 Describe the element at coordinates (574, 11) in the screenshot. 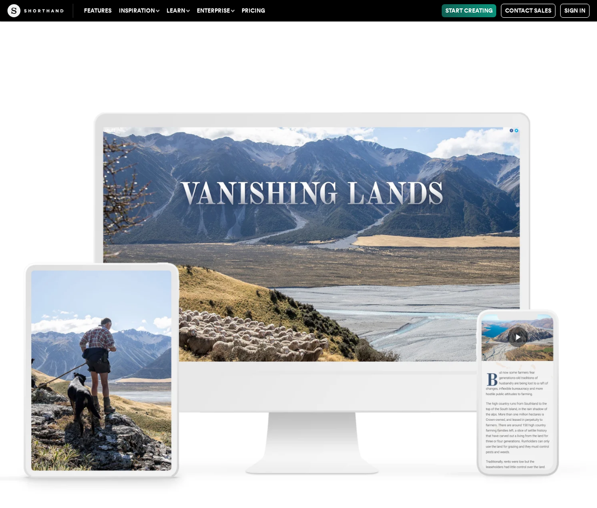

I see `a: Sign in` at that location.